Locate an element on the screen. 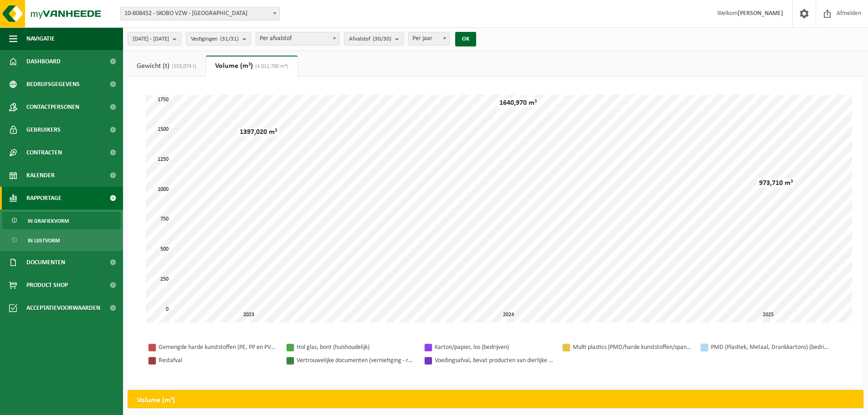  div: Vertrouwelijke documenten (vernietiging - recyclage) is located at coordinates (356, 360).